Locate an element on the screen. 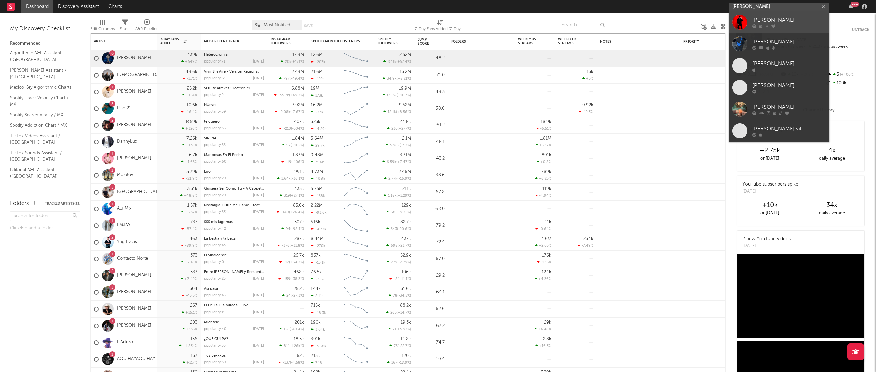 This screenshot has height=372, width=876. div: -93.6k is located at coordinates (319, 212).